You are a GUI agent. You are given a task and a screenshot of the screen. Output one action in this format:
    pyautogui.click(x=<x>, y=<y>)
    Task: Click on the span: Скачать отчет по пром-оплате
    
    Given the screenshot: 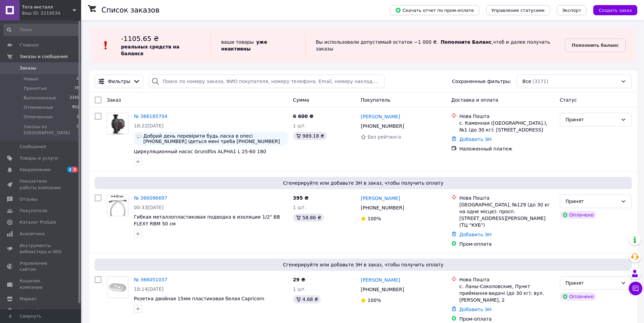 What is the action you would take?
    pyautogui.click(x=435, y=10)
    